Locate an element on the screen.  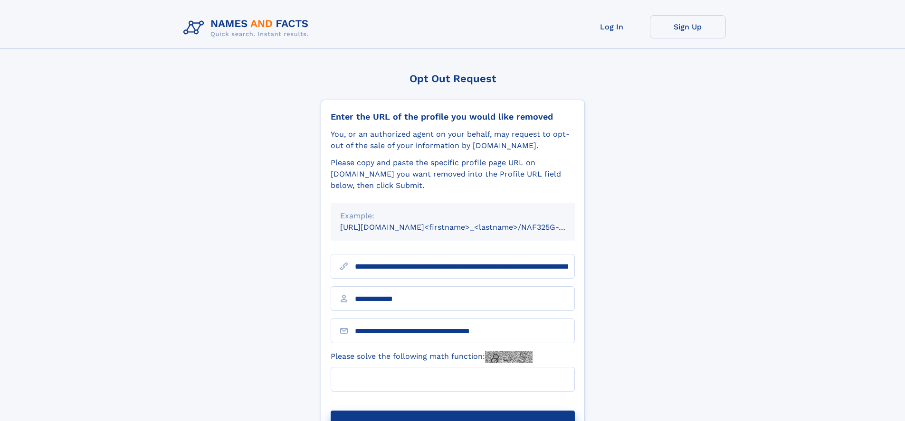
label: Please solve the following math function: is located at coordinates (431, 357).